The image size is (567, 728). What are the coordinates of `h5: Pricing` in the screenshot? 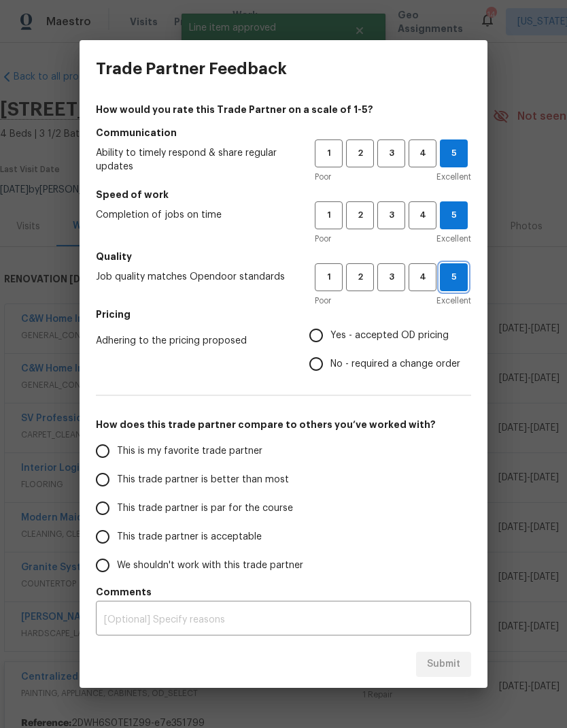 It's located at (284, 314).